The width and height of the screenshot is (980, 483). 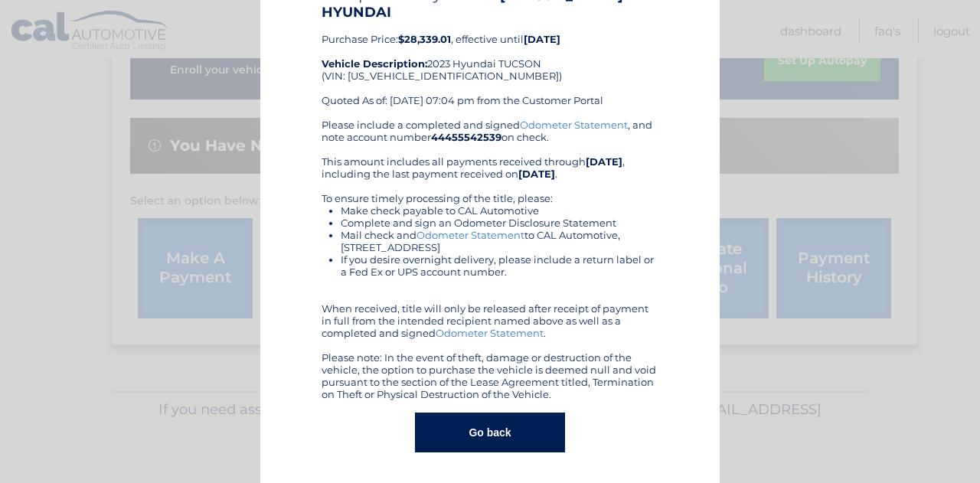 What do you see at coordinates (466, 137) in the screenshot?
I see `b: 44455542539` at bounding box center [466, 137].